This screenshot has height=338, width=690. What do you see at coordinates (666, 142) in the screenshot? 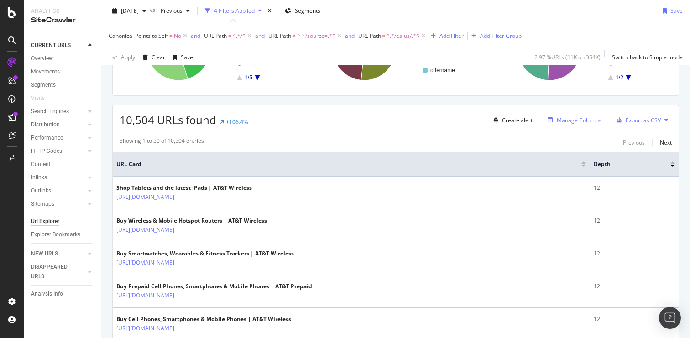
I see `button: Next` at bounding box center [666, 142].